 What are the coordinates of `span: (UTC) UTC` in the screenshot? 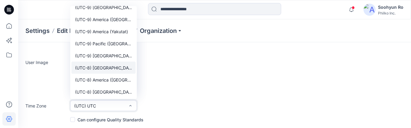 It's located at (85, 106).